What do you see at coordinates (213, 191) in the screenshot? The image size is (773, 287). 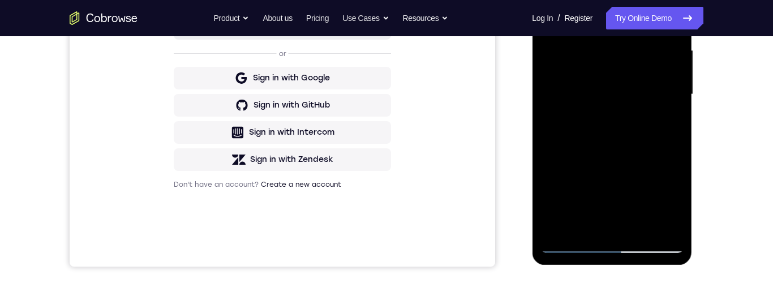 I see `button: Sign in with Google` at bounding box center [213, 191].